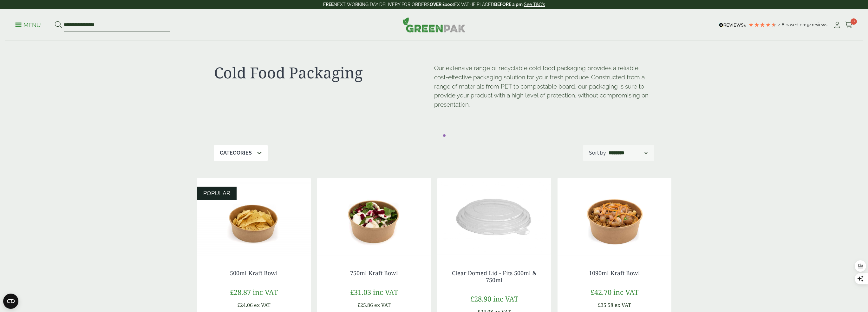 The height and width of the screenshot is (312, 868). Describe the element at coordinates (782, 24) in the screenshot. I see `span: 4.8` at that location.